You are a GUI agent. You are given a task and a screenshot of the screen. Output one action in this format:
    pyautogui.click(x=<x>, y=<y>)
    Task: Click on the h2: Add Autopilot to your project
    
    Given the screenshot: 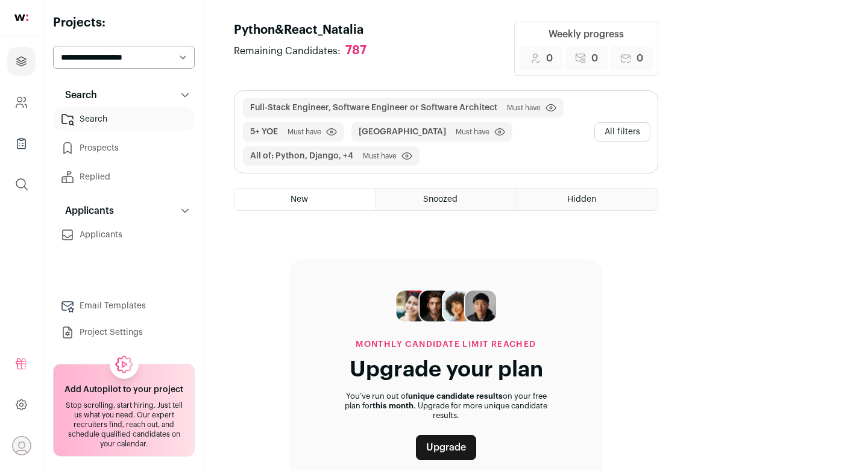 What is the action you would take?
    pyautogui.click(x=124, y=389)
    